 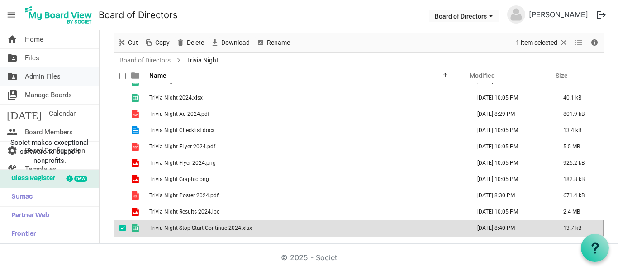 What do you see at coordinates (49, 132) in the screenshot?
I see `span: Board Members` at bounding box center [49, 132].